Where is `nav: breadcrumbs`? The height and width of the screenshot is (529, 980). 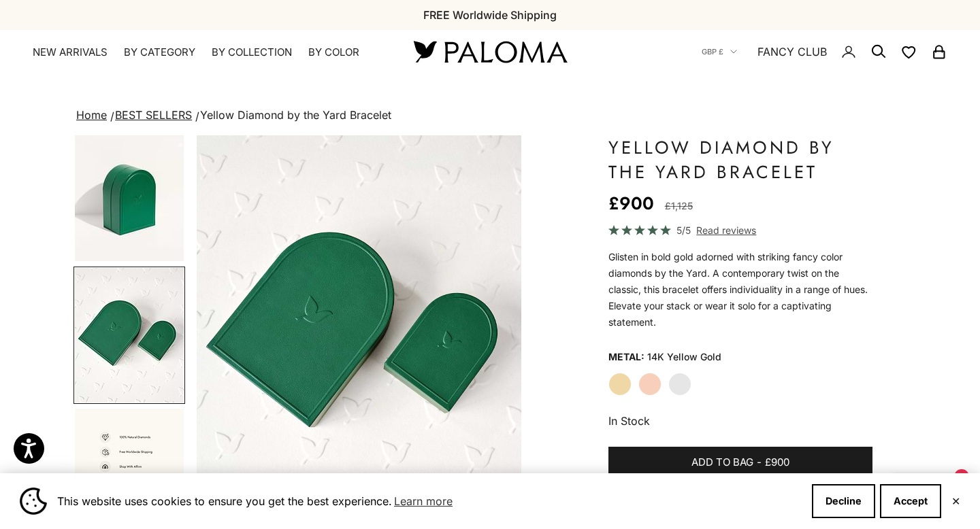 nav: breadcrumbs is located at coordinates (490, 116).